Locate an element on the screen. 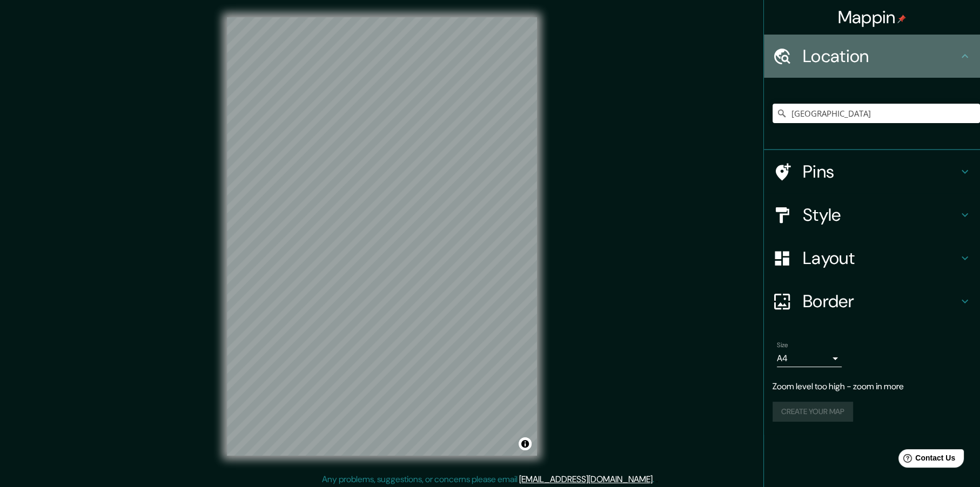  div: Border is located at coordinates (872, 301).